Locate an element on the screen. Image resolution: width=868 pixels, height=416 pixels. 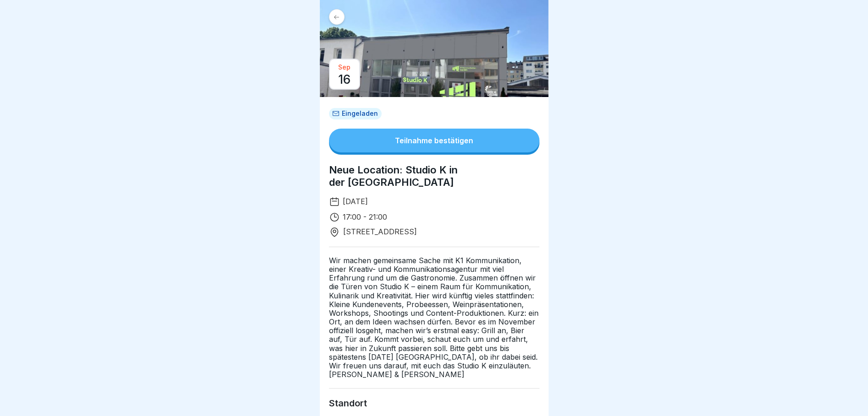
p: Sep is located at coordinates (344, 67).